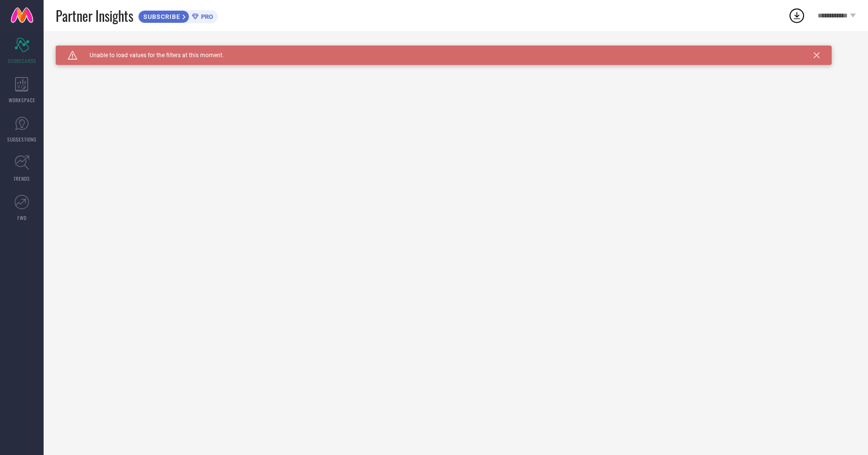 This screenshot has height=455, width=868. I want to click on a: SUBSCRIBEPRO, so click(177, 15).